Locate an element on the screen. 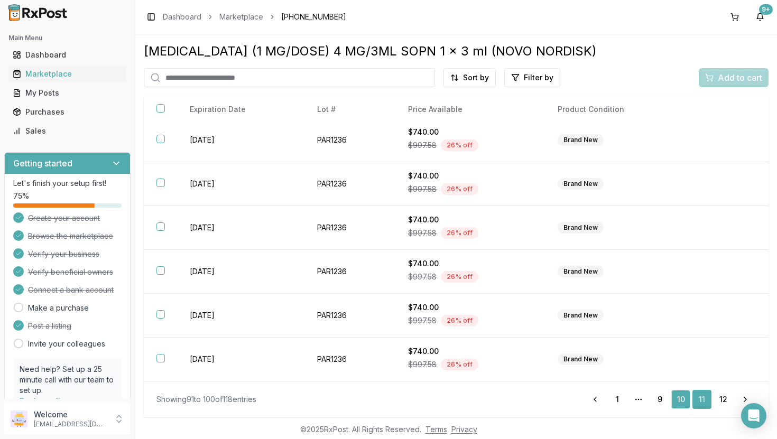 This screenshot has height=439, width=777. a: Purchases is located at coordinates (67, 112).